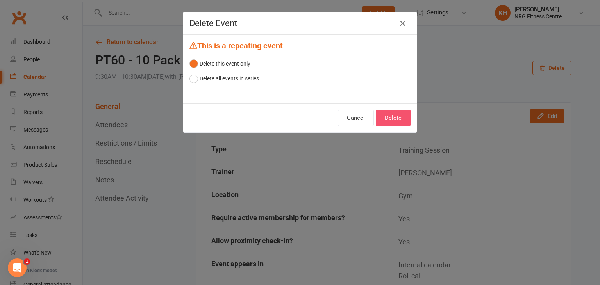  What do you see at coordinates (27, 262) in the screenshot?
I see `span: 1` at bounding box center [27, 262].